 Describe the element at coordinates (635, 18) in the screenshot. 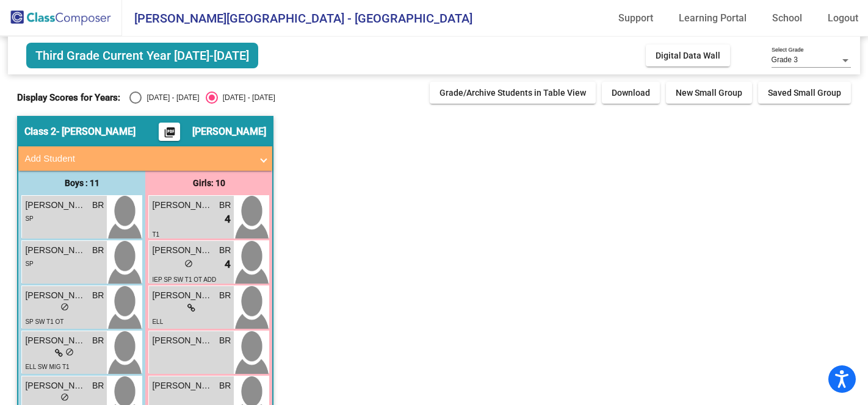

I see `a: Support` at that location.